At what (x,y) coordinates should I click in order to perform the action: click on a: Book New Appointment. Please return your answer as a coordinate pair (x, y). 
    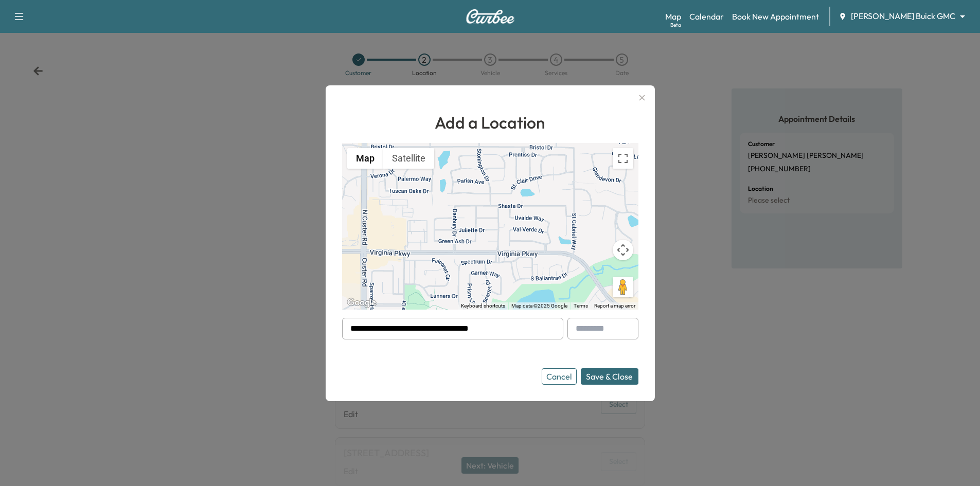
    Looking at the image, I should click on (775, 16).